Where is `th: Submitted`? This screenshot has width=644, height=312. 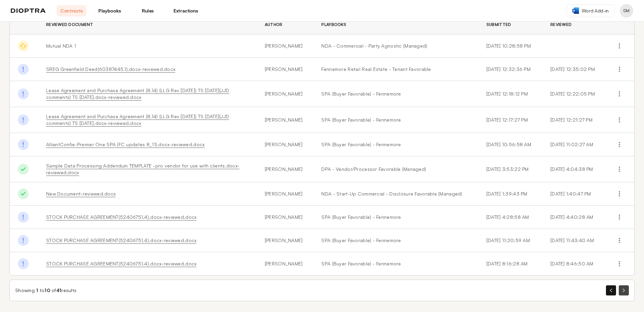 th: Submitted is located at coordinates (511, 25).